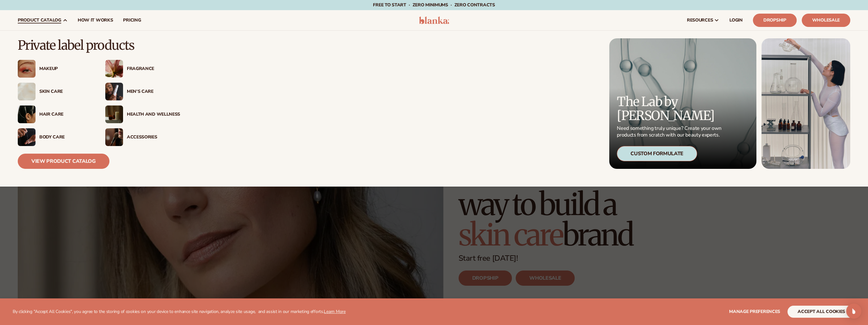 The height and width of the screenshot is (325, 868). Describe the element at coordinates (754, 311) in the screenshot. I see `span: Manage preferences` at that location.